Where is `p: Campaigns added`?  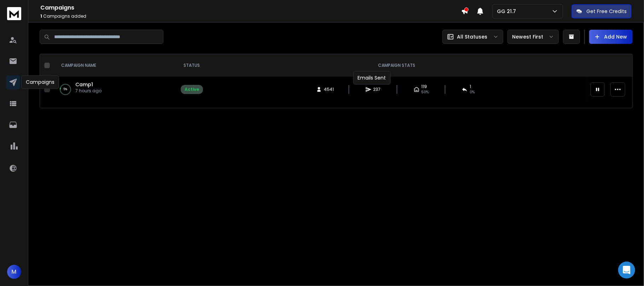 p: Campaigns added is located at coordinates (251, 16).